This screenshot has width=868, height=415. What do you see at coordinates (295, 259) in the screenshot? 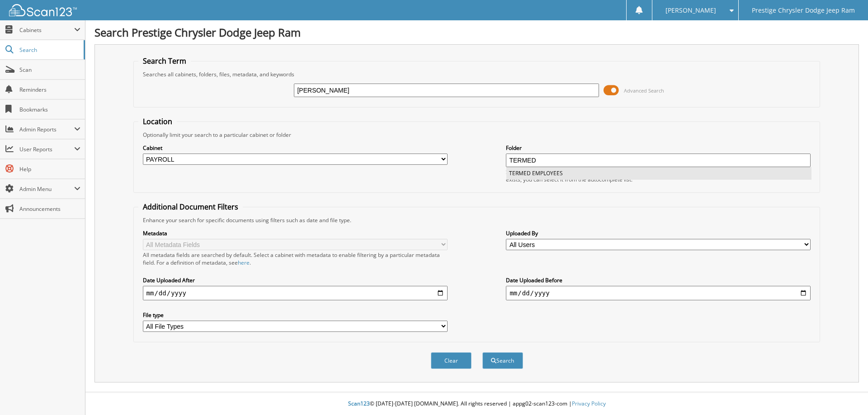
I see `div: All metadata fields are searched by default. Select a cabinet with metadata to enable filtering b...` at bounding box center [295, 259].